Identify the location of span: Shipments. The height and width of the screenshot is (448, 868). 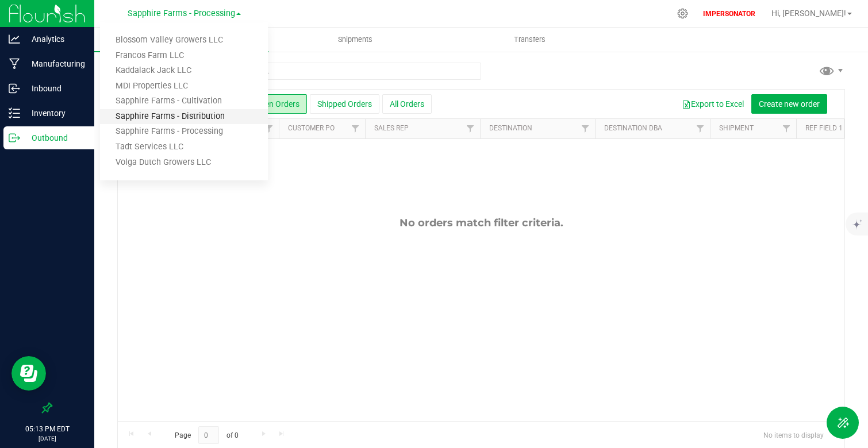
(355, 40).